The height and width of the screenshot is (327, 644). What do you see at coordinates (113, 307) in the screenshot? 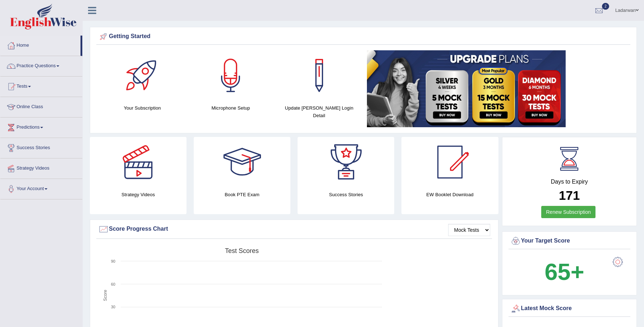
I see `text: 30` at bounding box center [113, 307].